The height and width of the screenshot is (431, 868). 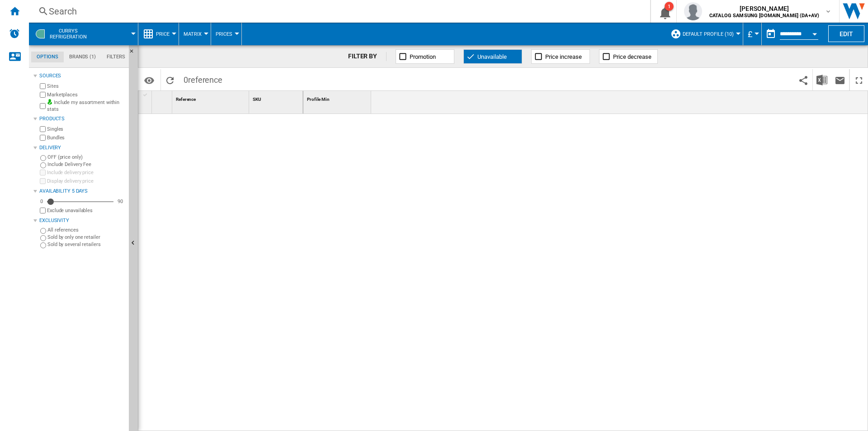 What do you see at coordinates (120, 201) in the screenshot?
I see `div: 90` at bounding box center [120, 201].